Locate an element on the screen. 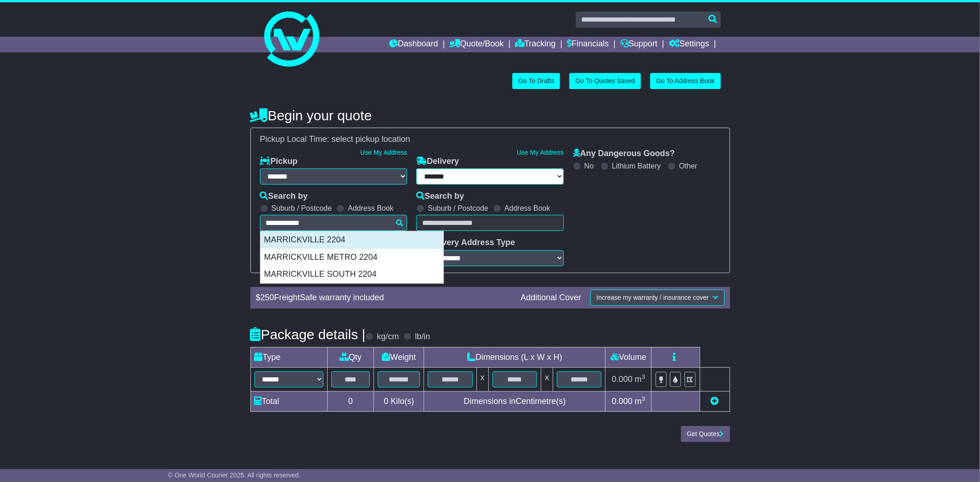  div: Pickup Local Time: is located at coordinates (490, 140).